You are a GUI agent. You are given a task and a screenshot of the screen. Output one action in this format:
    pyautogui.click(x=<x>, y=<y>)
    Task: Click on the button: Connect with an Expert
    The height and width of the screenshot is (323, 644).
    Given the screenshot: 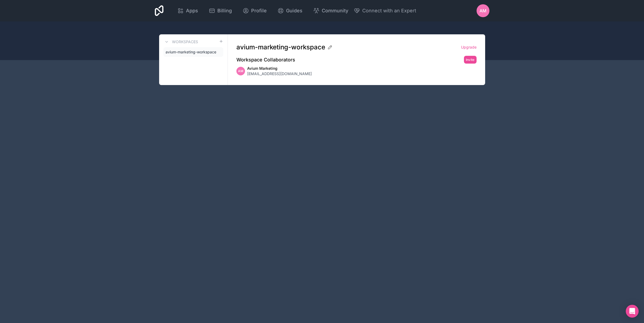 What is the action you would take?
    pyautogui.click(x=385, y=11)
    